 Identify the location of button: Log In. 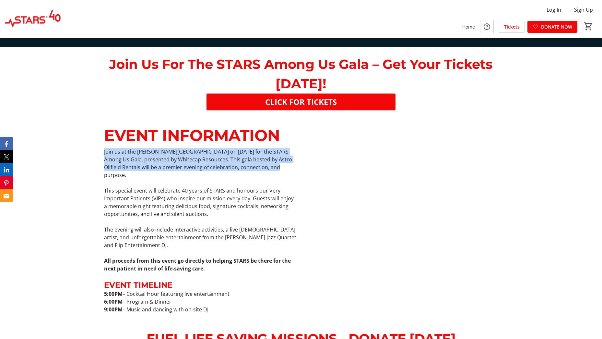
(554, 10).